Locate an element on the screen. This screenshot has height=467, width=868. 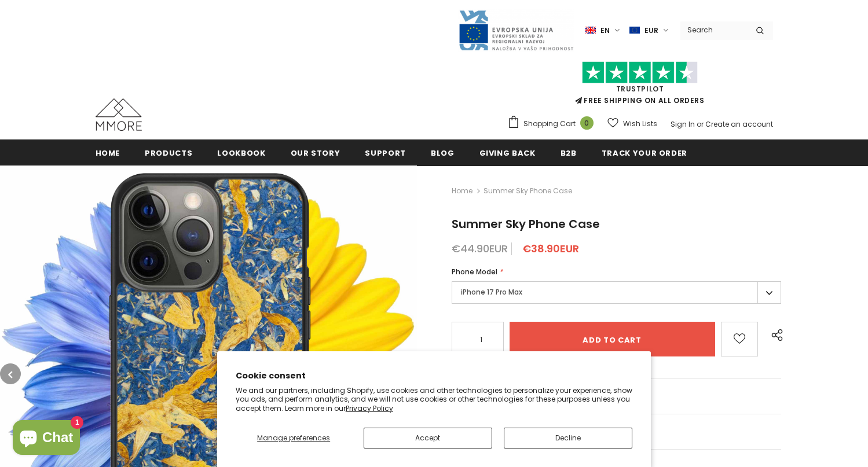
span: Wish Lists is located at coordinates (640, 124).